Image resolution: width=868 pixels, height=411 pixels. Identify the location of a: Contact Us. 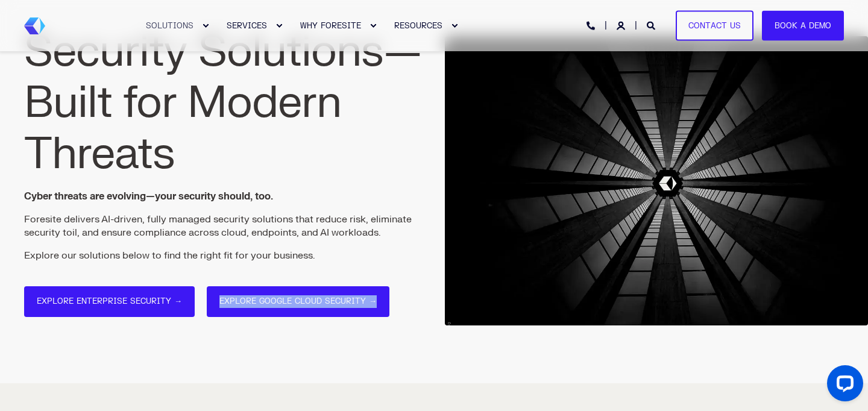
(714, 25).